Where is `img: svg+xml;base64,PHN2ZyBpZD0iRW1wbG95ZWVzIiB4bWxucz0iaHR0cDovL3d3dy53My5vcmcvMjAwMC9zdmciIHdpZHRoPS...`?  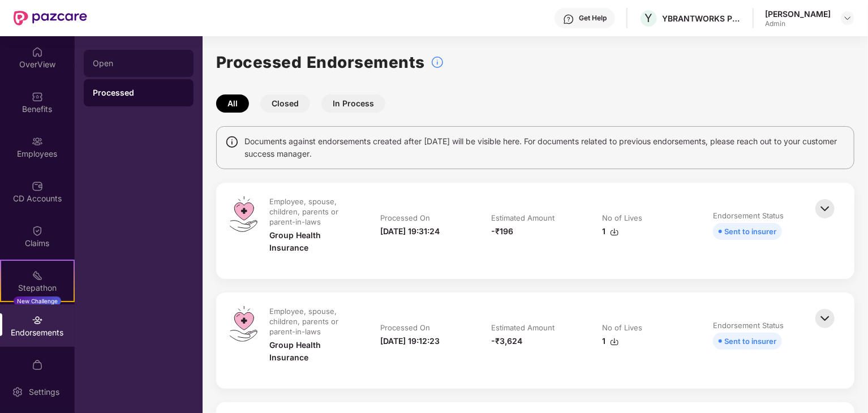
img: svg+xml;base64,PHN2ZyBpZD0iRW1wbG95ZWVzIiB4bWxucz0iaHR0cDovL3d3dy53My5vcmcvMjAwMC9zdmciIHdpZHRoPS... is located at coordinates (38, 141).